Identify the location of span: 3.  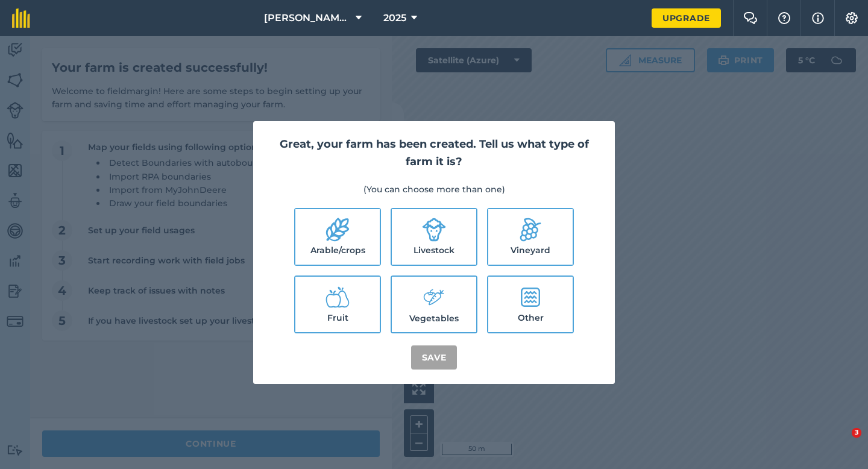
(857, 433).